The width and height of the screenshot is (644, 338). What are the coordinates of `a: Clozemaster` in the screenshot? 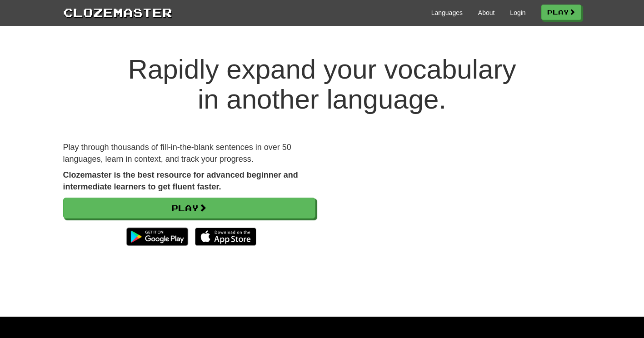 It's located at (117, 12).